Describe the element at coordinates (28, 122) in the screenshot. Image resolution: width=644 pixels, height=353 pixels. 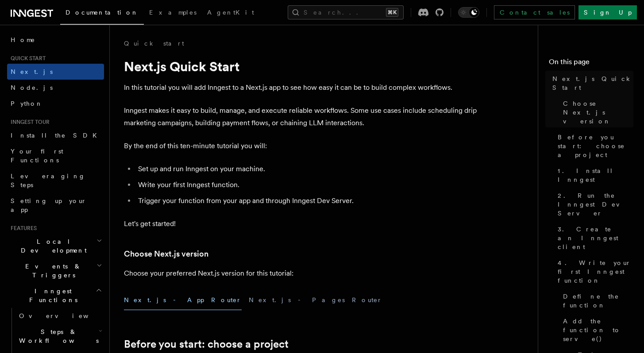
I see `span: Inngest tour` at that location.